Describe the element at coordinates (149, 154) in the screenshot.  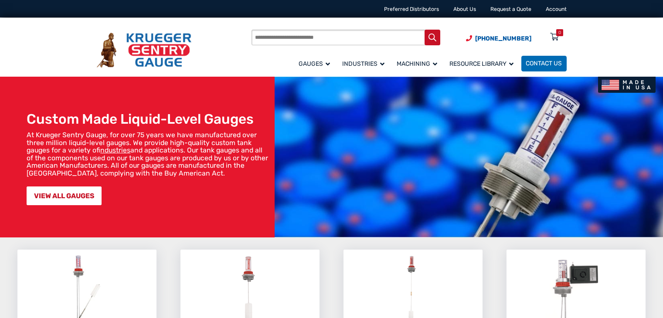
I see `p: At Krueger Sentry Gauge, for over 75 years we have manufactured over three million liquid-level g...` at that location.